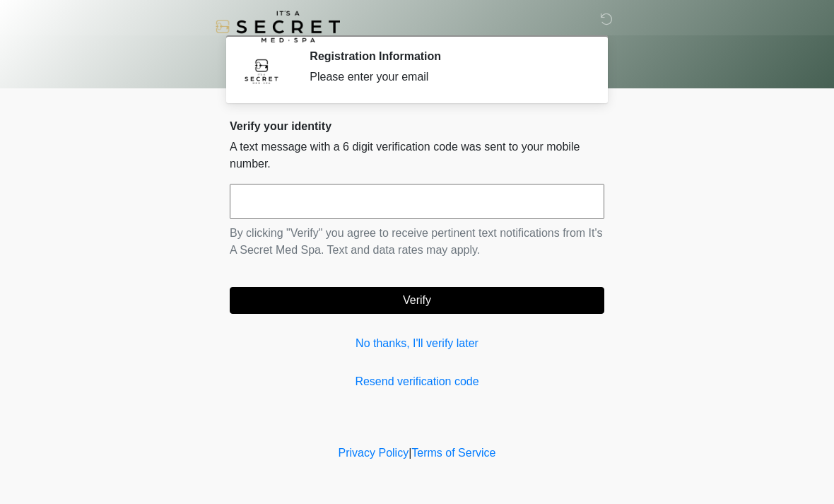 This screenshot has width=834, height=504. I want to click on img: Agent Avatar, so click(261, 70).